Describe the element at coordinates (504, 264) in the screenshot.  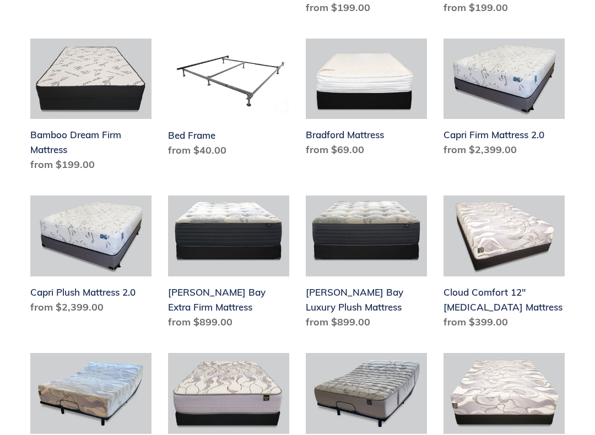
I see `a: Cloud Comfort 12" Memory Foam Mattress` at that location.